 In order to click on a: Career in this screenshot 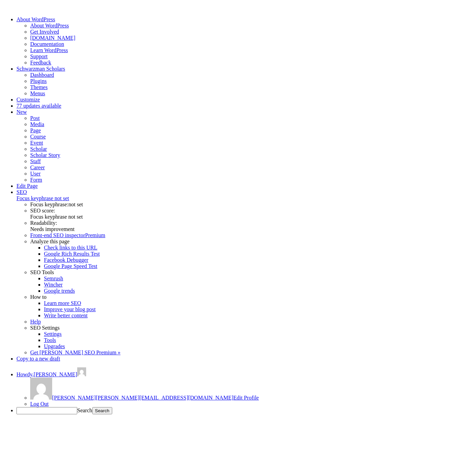, I will do `click(37, 167)`.